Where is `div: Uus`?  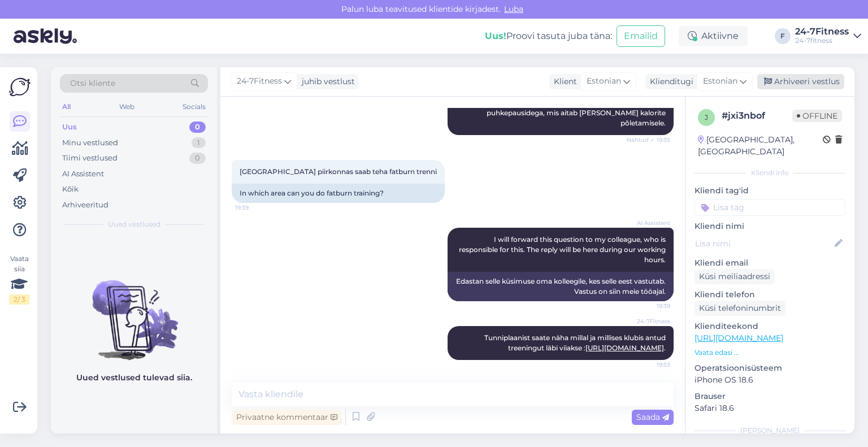 div: Uus is located at coordinates (69, 127).